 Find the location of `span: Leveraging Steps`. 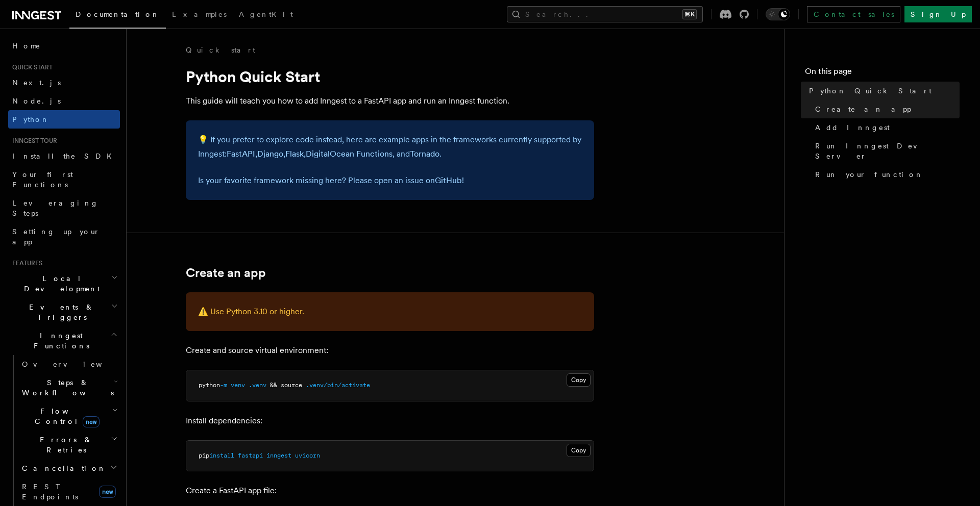

span: Leveraging Steps is located at coordinates (55, 208).